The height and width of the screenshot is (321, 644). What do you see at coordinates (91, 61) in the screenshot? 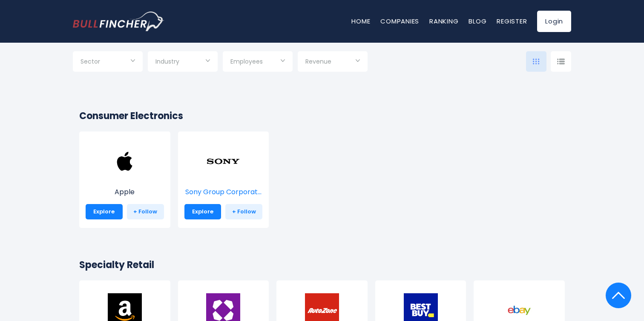
I see `span: Sector` at bounding box center [91, 61].